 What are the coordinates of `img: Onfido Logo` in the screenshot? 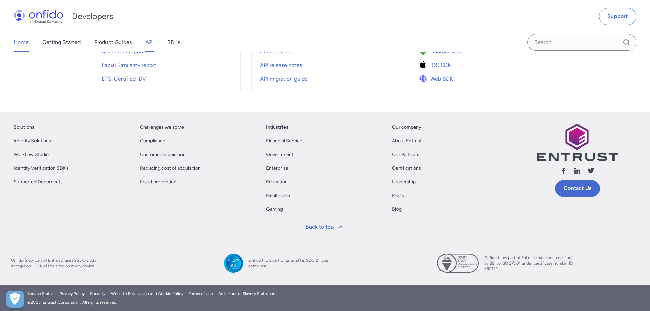 It's located at (39, 16).